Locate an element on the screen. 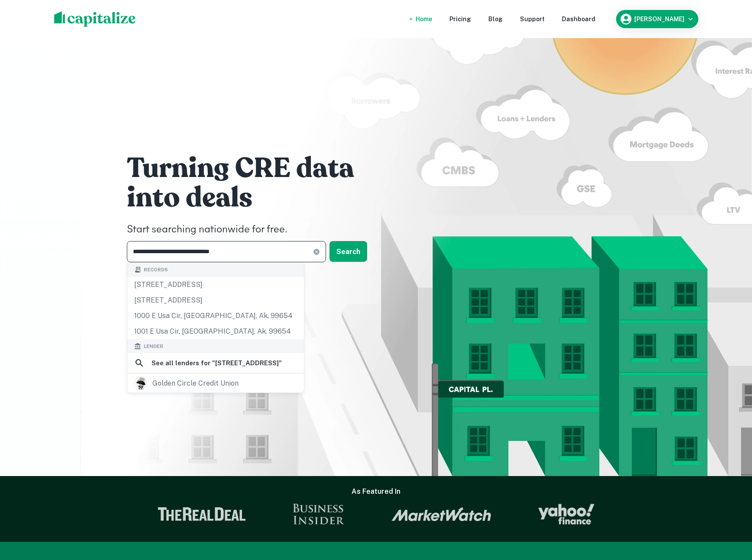 This screenshot has height=560, width=752. button: Search is located at coordinates (348, 252).